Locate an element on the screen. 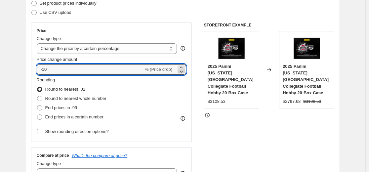 This screenshot has width=369, height=172. button: What's the compare at price? is located at coordinates (100, 156).